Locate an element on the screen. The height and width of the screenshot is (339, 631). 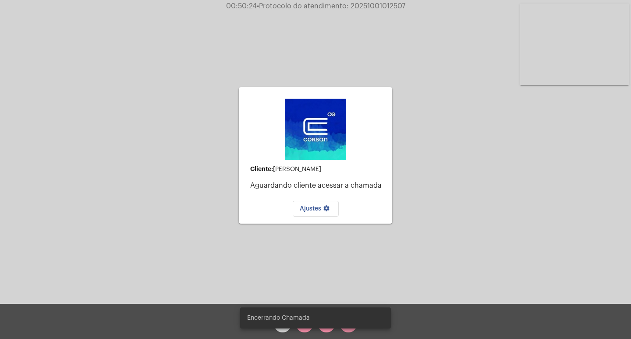
img: d4669ae0-8c07-2337-4f67-34b0df7f5ae4.jpeg is located at coordinates (316, 129).